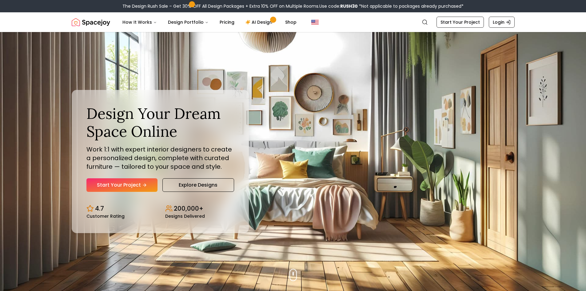 Image resolution: width=586 pixels, height=291 pixels. Describe the element at coordinates (227, 22) in the screenshot. I see `a: Pricing` at that location.